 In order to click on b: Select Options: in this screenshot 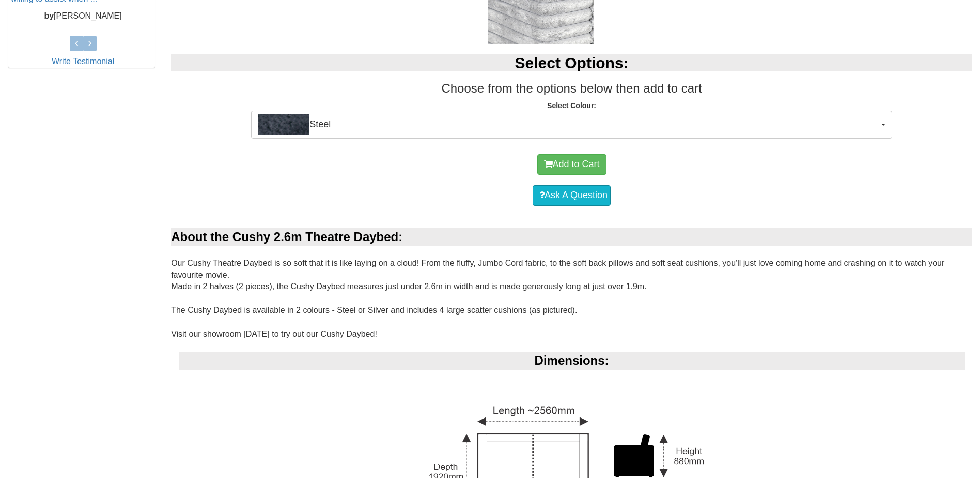, I will do `click(572, 62)`.